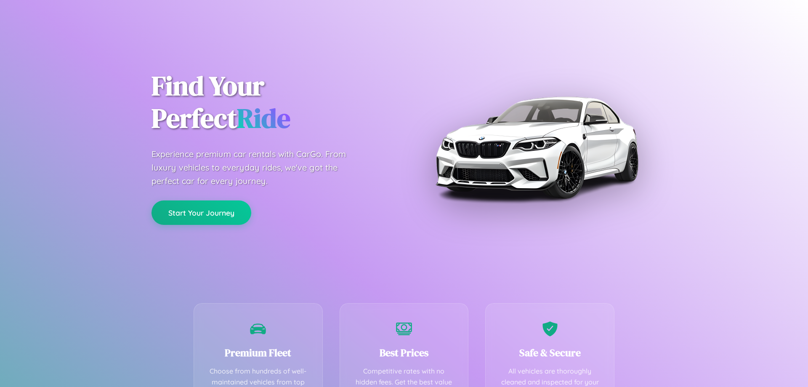 This screenshot has width=808, height=387. What do you see at coordinates (258, 352) in the screenshot?
I see `h3: Premium Fleet` at bounding box center [258, 352].